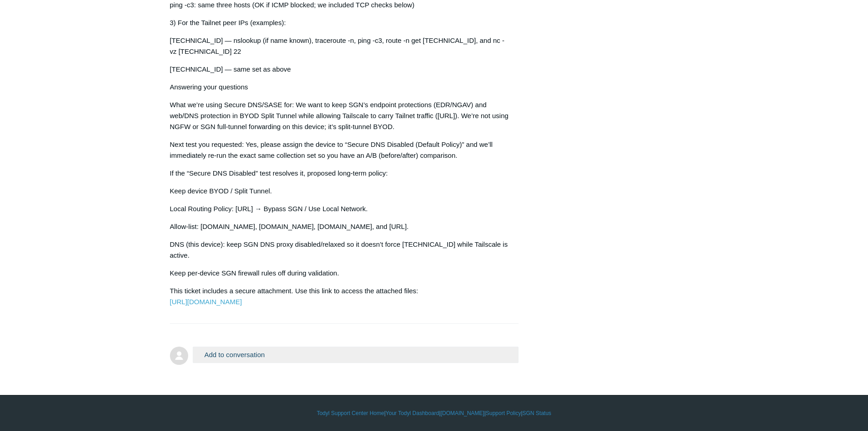 The width and height of the screenshot is (868, 431). I want to click on p: 3) For the Tailnet peer IPs (examples):, so click(340, 23).